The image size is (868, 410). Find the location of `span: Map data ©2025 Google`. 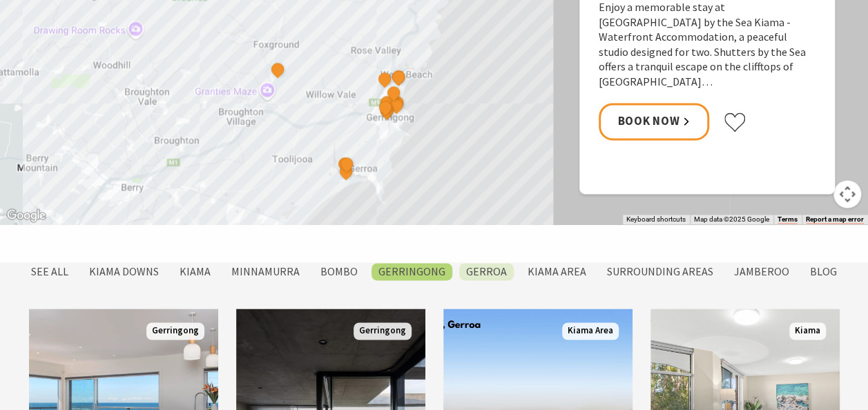

span: Map data ©2025 Google is located at coordinates (732, 219).